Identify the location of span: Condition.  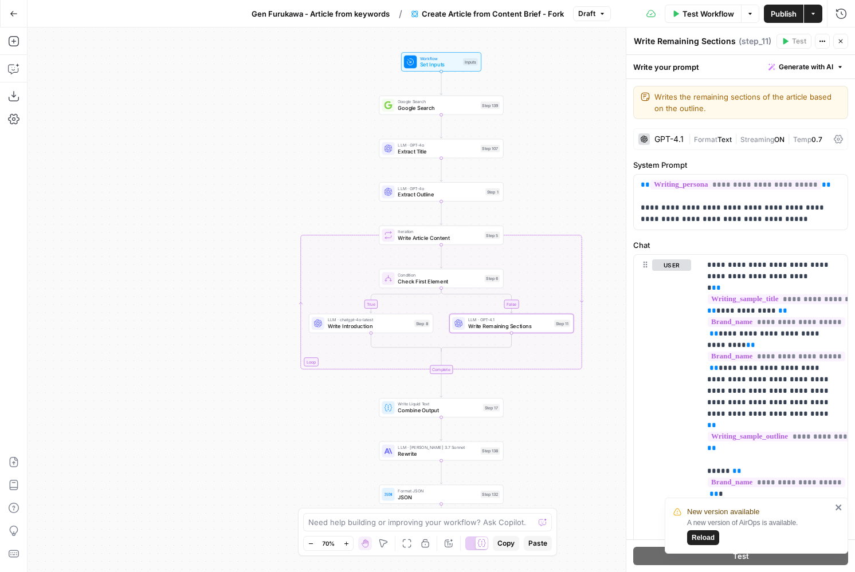
(440, 274).